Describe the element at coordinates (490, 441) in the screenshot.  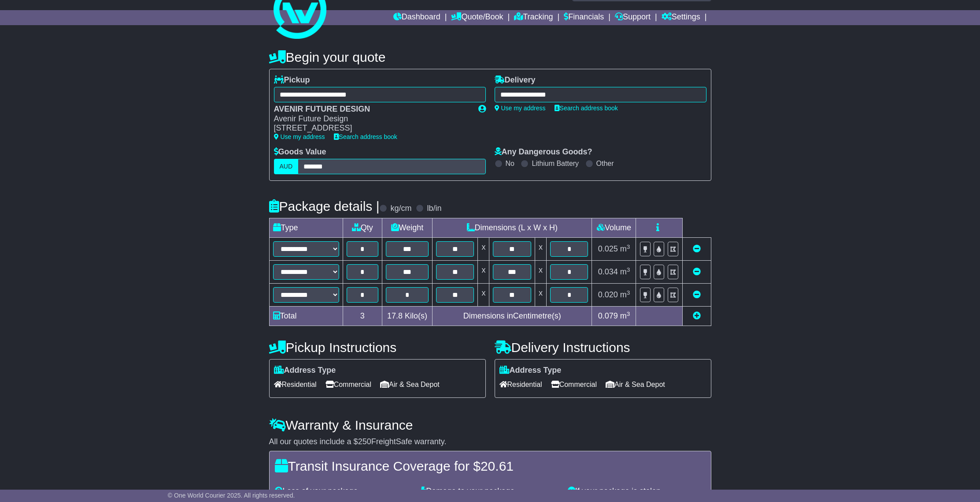
I see `div: All our quotes include a $ FreightSafe warranty.` at that location.